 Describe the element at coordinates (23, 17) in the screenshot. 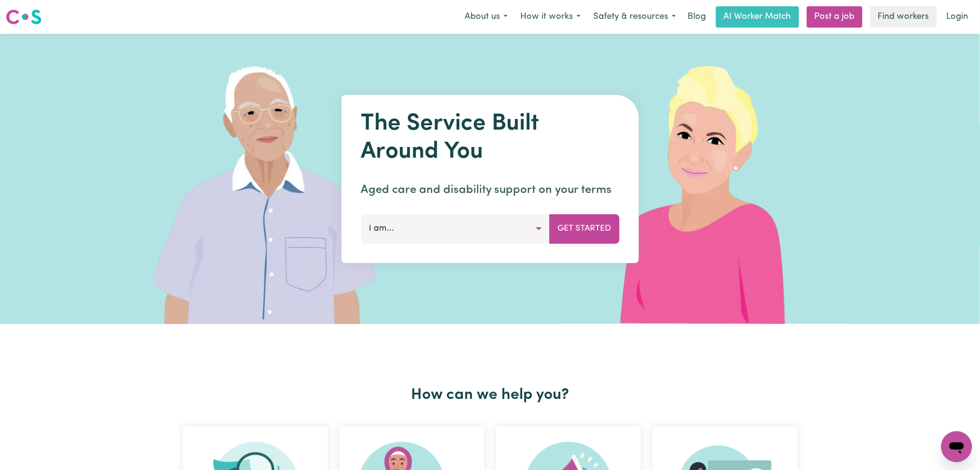

I see `a: Careseekers logo` at that location.